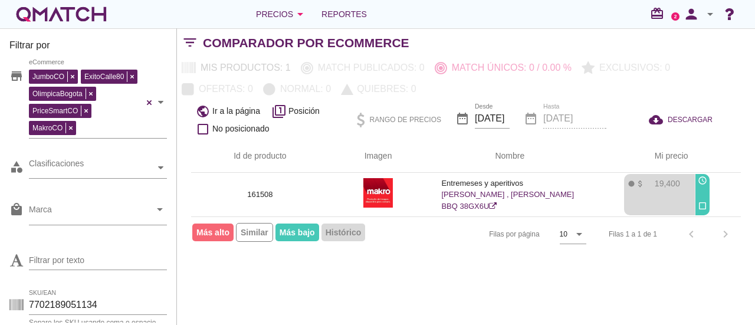 The width and height of the screenshot is (755, 325). I want to click on i: fiber_manual_record, so click(631, 184).